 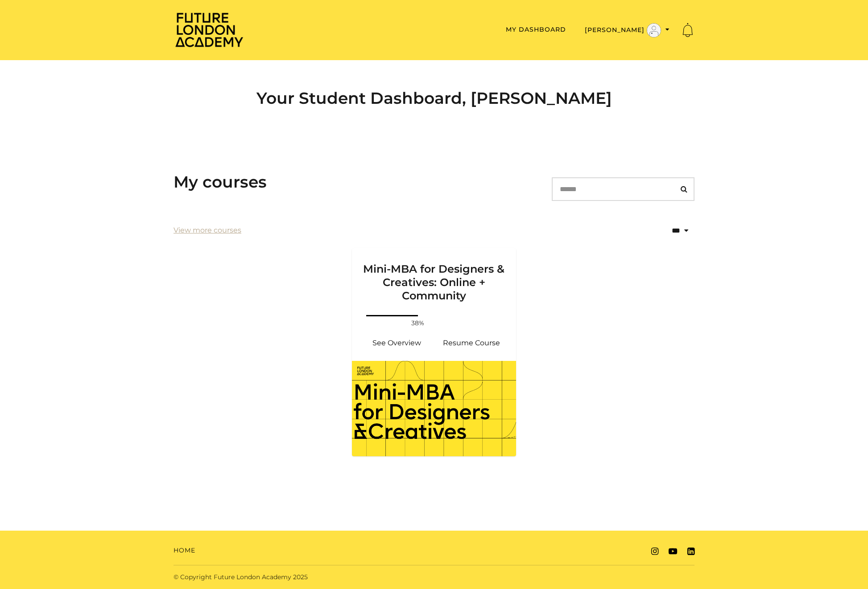 What do you see at coordinates (396, 343) in the screenshot?
I see `a: Mini-MBA for Designers & Creatives: Online + Community: See Overview` at bounding box center [396, 343].